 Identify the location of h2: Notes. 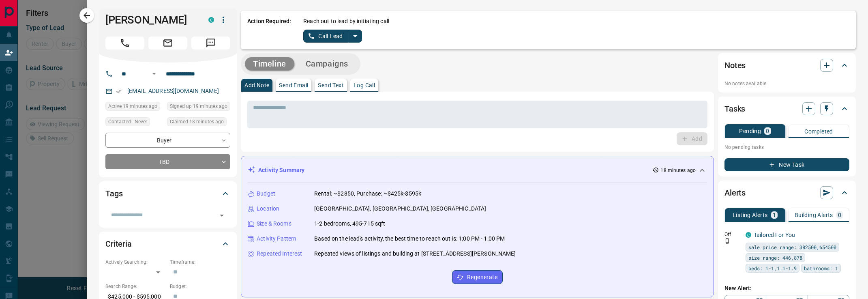
(735, 66).